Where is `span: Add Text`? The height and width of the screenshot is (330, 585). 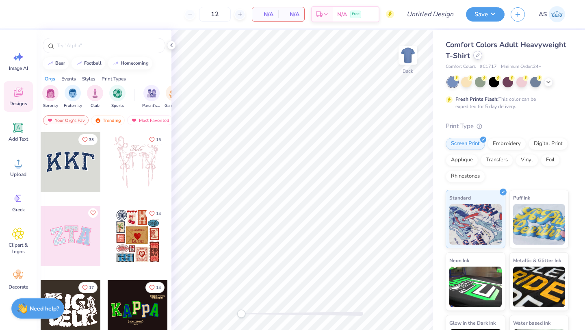 span: Add Text is located at coordinates (18, 139).